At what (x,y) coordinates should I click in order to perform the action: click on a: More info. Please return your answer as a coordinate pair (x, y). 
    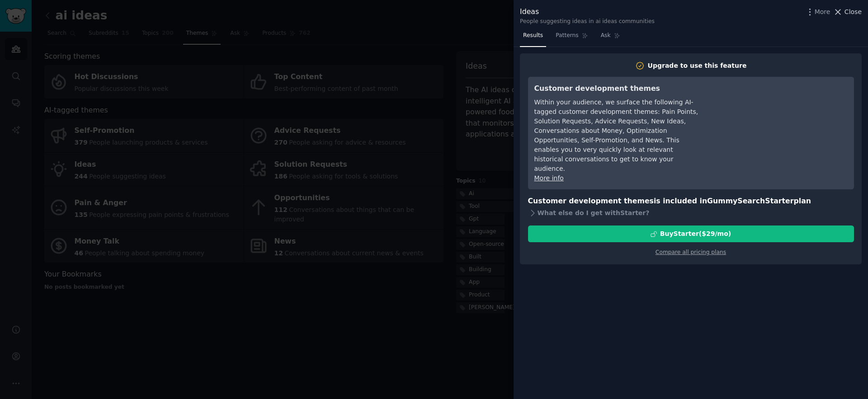
    Looking at the image, I should click on (549, 178).